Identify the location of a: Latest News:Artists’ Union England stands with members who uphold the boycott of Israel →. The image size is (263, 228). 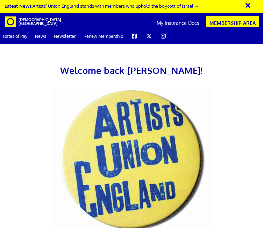
(102, 6).